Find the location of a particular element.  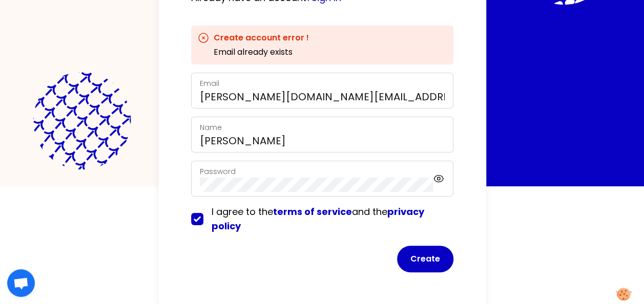

label: Name is located at coordinates (210, 128).